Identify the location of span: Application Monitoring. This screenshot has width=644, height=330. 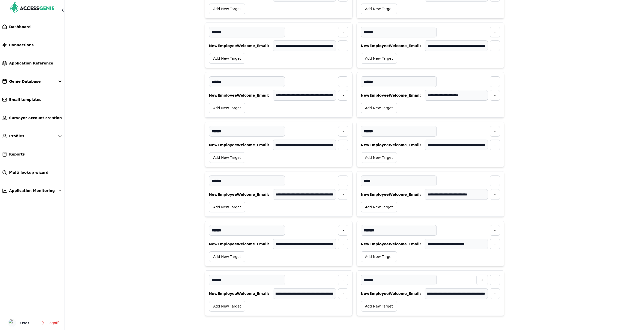
(32, 191).